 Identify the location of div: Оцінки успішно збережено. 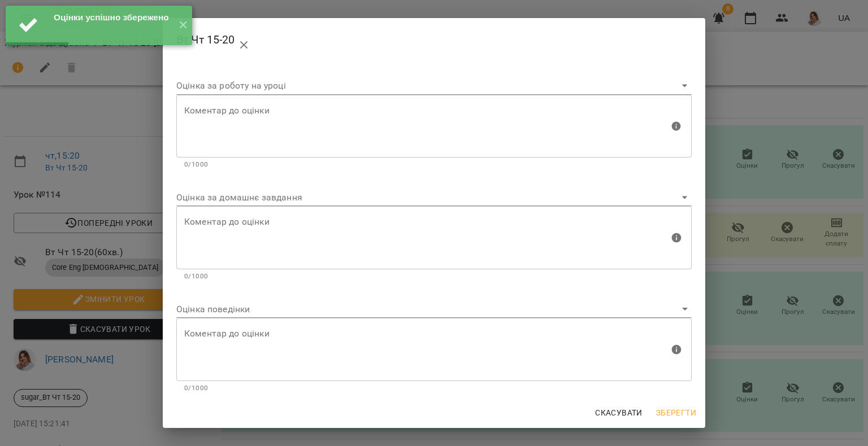
(111, 17).